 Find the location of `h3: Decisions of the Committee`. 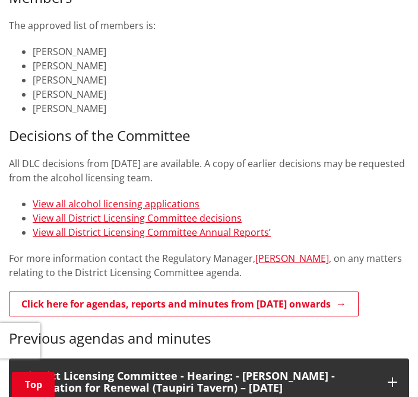

h3: Decisions of the Committee is located at coordinates (209, 136).